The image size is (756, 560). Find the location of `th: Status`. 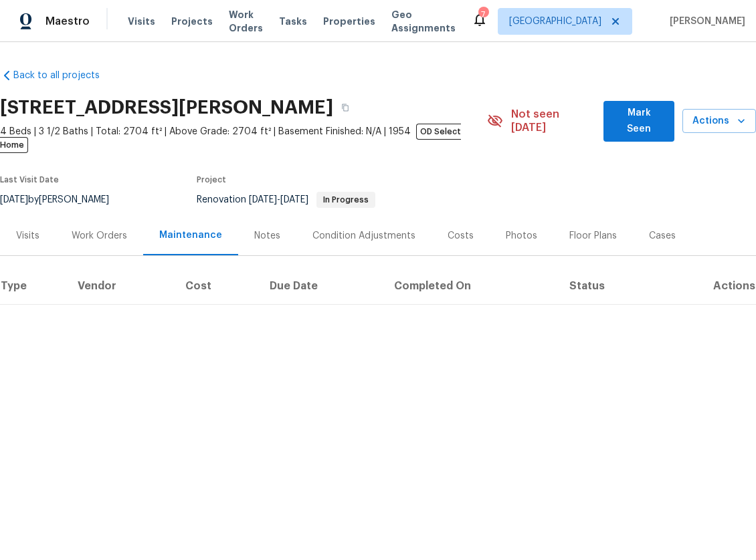

th: Status is located at coordinates (610, 286).